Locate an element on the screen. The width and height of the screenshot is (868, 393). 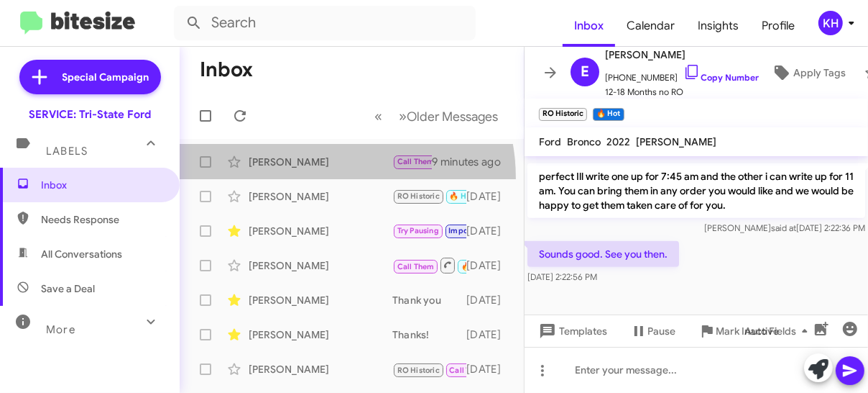
span: said at is located at coordinates (784, 228).